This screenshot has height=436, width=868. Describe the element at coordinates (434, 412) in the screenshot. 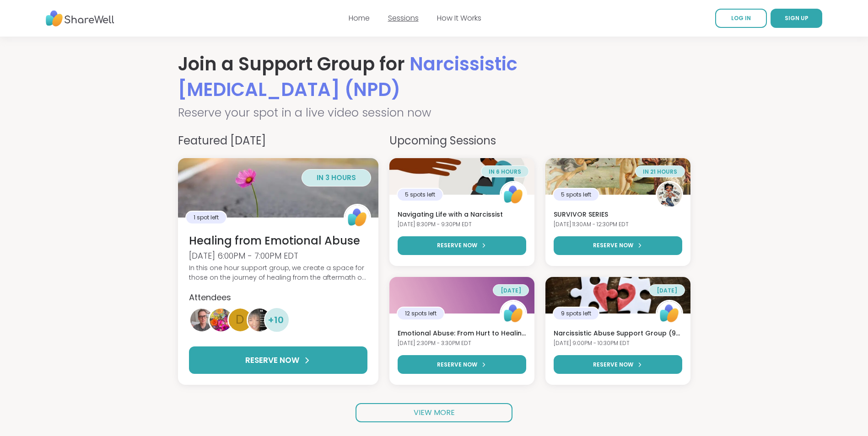

I see `span: VIEW MORE` at that location.